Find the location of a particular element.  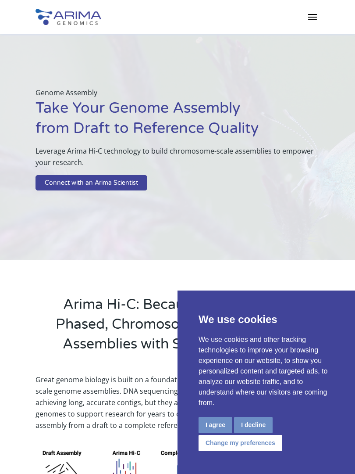

p: Leverage Arima Hi-C technology to build chromosome-scale assemblies to empower your research. is located at coordinates (178, 160).